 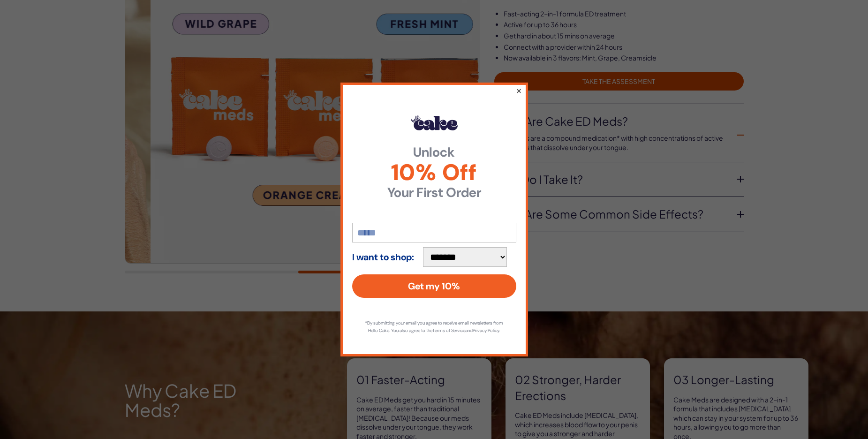 I want to click on a: Terms of Service, so click(x=449, y=330).